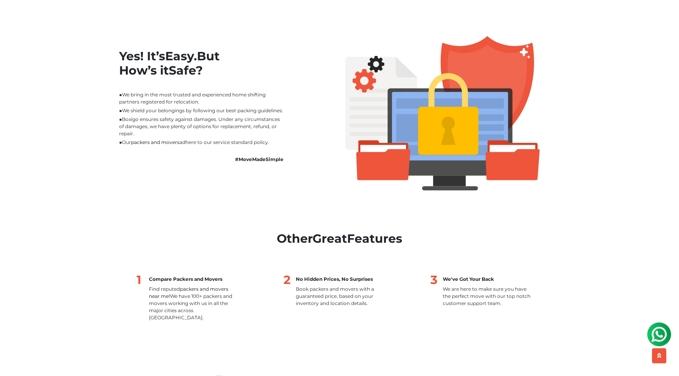  What do you see at coordinates (659, 356) in the screenshot?
I see `button: scroll up` at bounding box center [659, 356].